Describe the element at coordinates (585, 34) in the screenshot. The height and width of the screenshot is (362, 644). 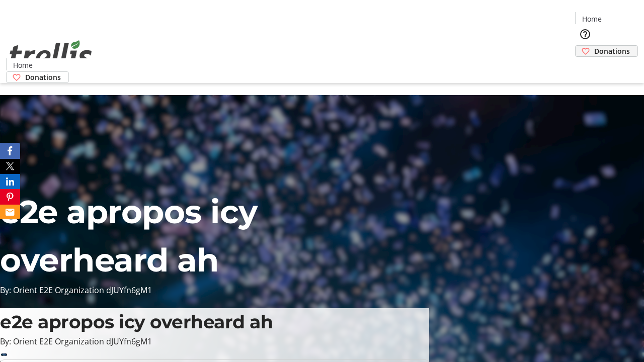
I see `button: Help` at that location.